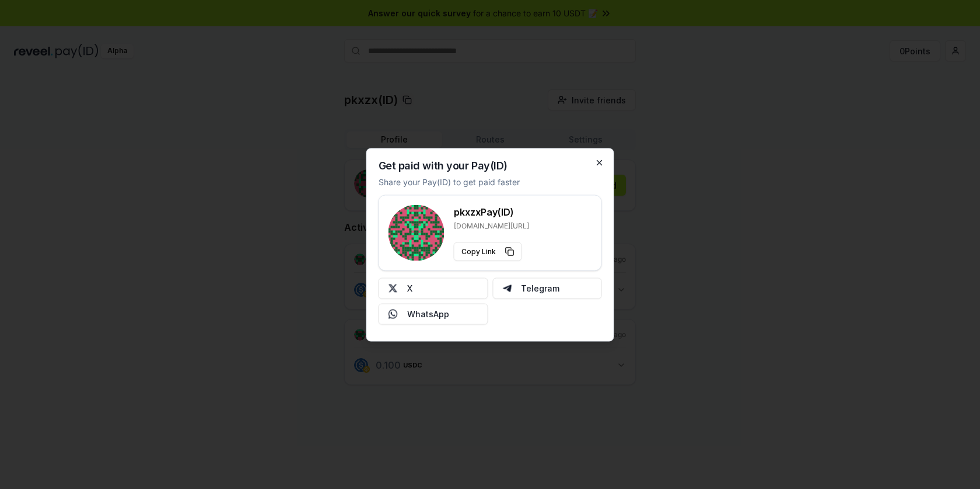 The height and width of the screenshot is (489, 980). What do you see at coordinates (508, 288) in the screenshot?
I see `img: Telegram` at bounding box center [508, 288].